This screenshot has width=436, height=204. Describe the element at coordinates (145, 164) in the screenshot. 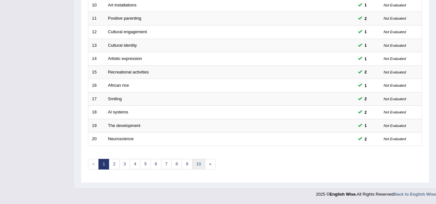

I see `a: 5` at that location.